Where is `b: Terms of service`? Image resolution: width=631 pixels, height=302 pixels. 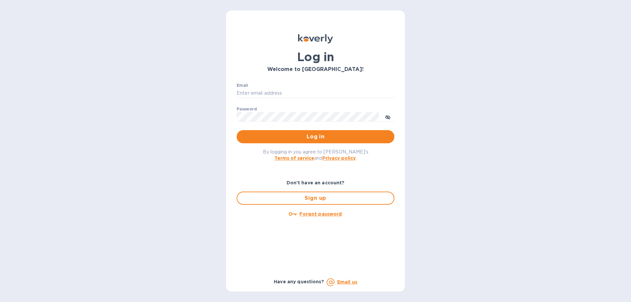 b: Terms of service is located at coordinates (294, 158).